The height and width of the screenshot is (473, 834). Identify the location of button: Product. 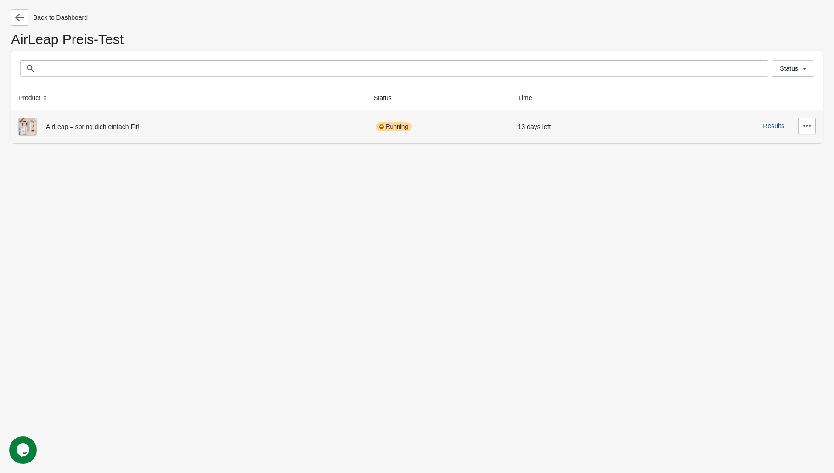
(34, 98).